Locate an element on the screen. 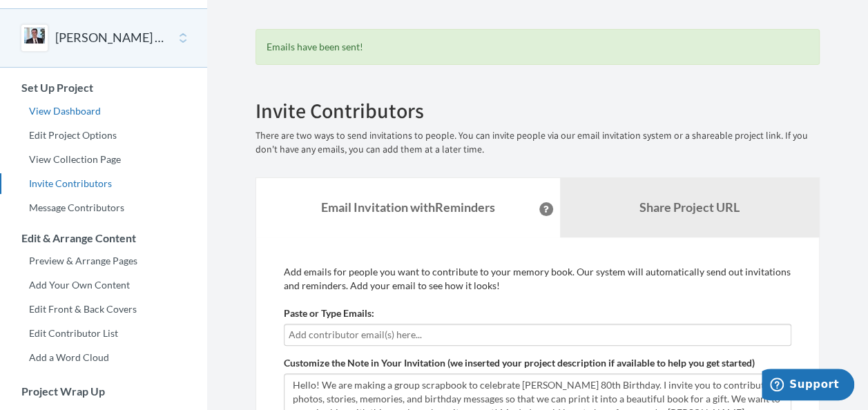 The width and height of the screenshot is (868, 410). h2: Invite Contributors is located at coordinates (537, 110).